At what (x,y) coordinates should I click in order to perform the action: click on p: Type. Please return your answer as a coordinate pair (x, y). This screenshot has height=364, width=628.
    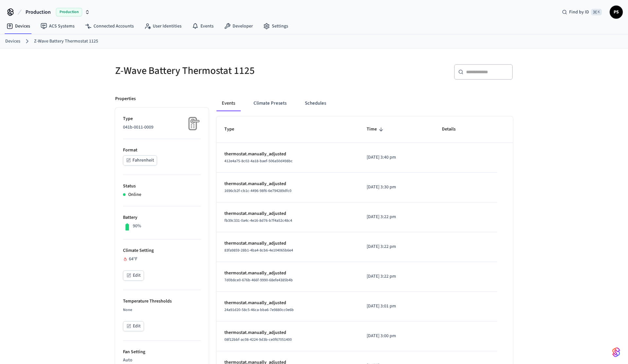
    Looking at the image, I should click on (162, 119).